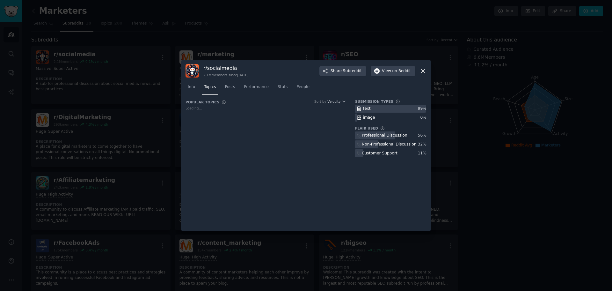 This screenshot has height=291, width=612. I want to click on a: Performance, so click(256, 88).